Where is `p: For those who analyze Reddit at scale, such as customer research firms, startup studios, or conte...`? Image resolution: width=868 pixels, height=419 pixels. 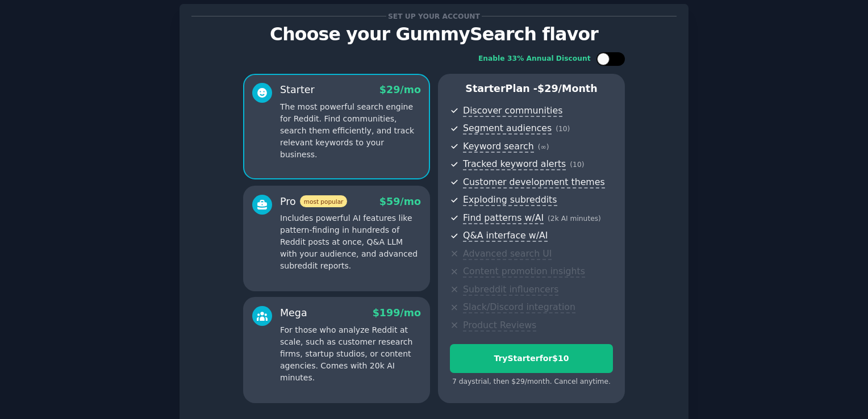
p: For those who analyze Reddit at scale, such as customer research firms, startup studios, or conte... is located at coordinates (350, 354).